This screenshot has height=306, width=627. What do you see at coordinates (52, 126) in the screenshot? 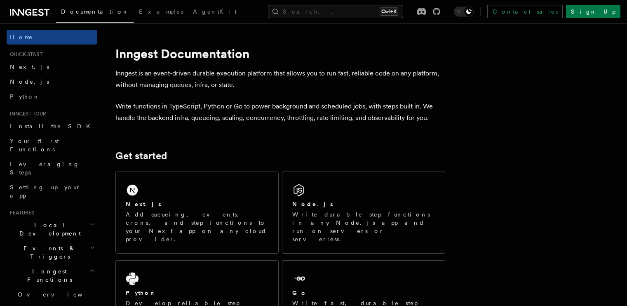
I see `a: Install the SDK` at bounding box center [52, 126].